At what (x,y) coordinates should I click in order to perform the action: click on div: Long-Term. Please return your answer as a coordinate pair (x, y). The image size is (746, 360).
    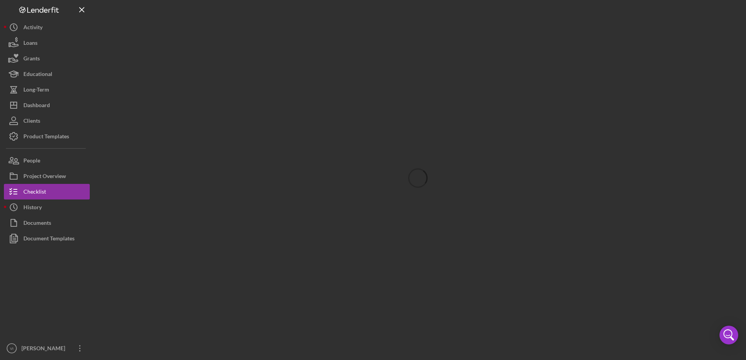
    Looking at the image, I should click on (36, 90).